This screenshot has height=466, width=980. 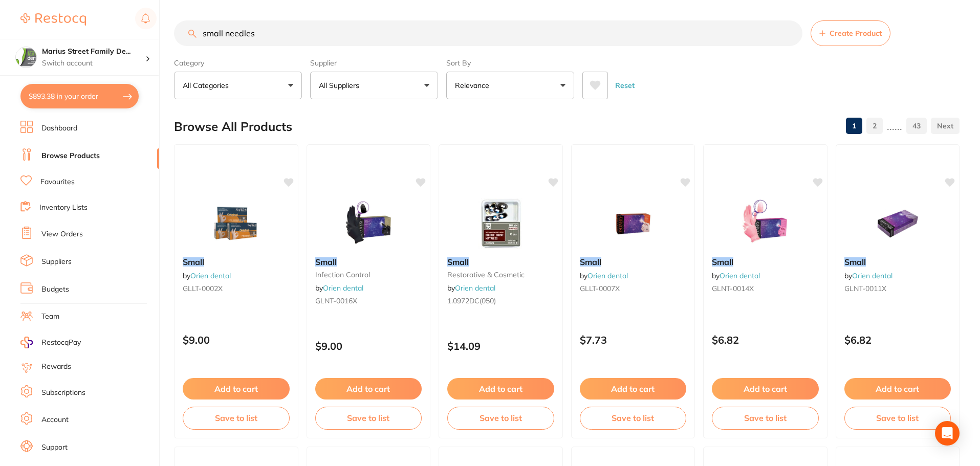 I want to click on a: View Orders, so click(x=62, y=234).